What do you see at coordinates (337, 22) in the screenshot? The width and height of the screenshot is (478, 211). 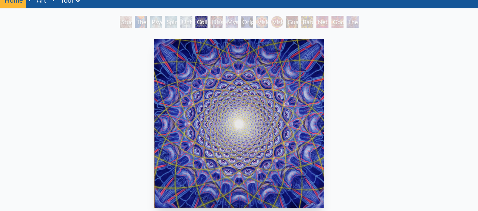 I see `div: Godself` at bounding box center [337, 22].